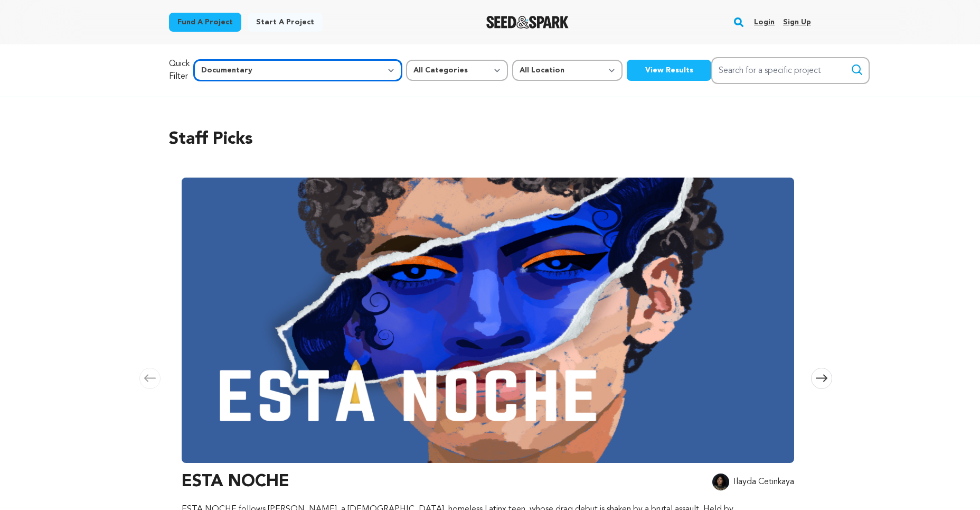  I want to click on h2: Staff Picks, so click(490, 139).